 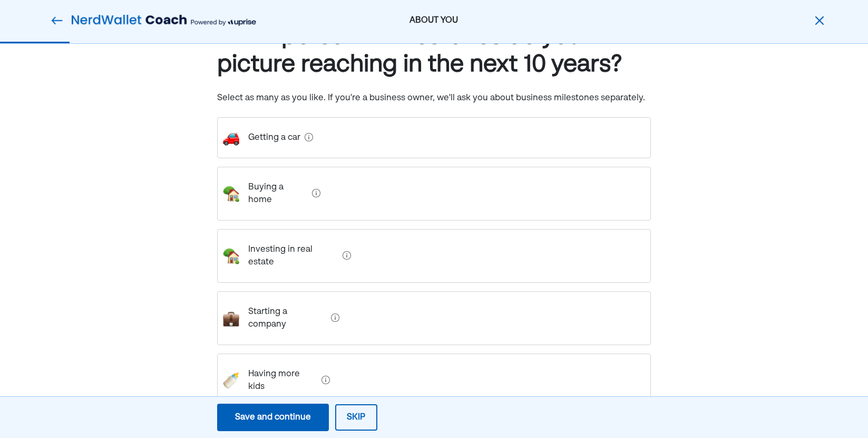 What do you see at coordinates (274, 194) in the screenshot?
I see `div: Buying a home` at bounding box center [274, 194].